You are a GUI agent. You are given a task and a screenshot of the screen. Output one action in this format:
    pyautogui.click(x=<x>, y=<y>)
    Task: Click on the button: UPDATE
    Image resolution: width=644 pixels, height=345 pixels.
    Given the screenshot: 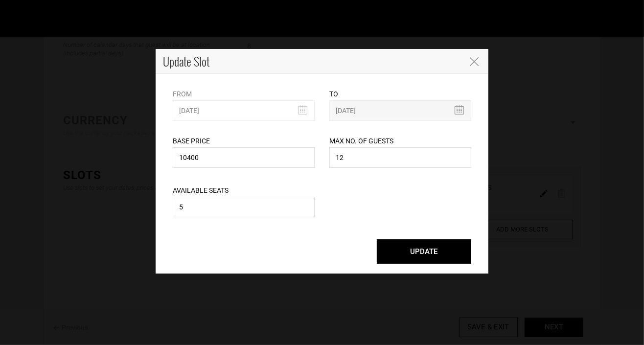 What is the action you would take?
    pyautogui.click(x=424, y=252)
    